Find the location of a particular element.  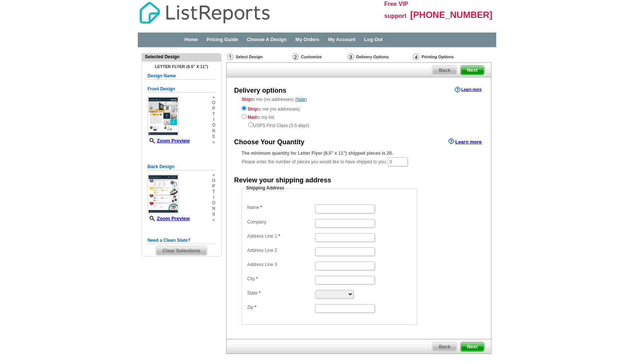

label: Address Line 3 is located at coordinates (281, 264).